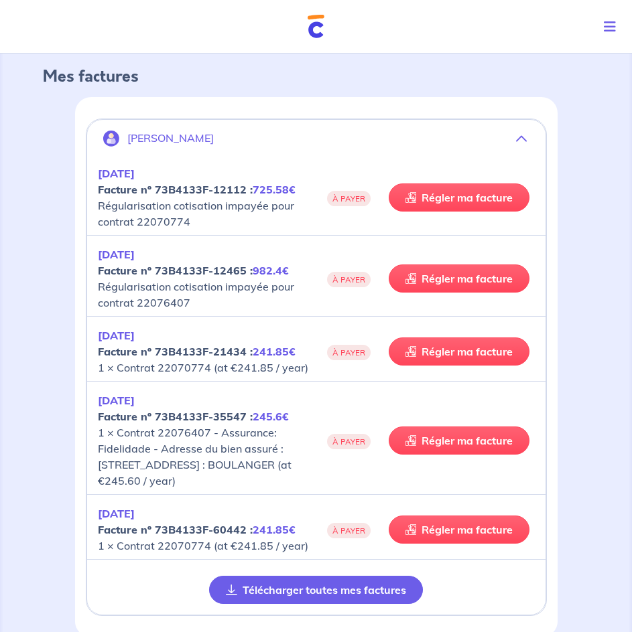 The width and height of the screenshot is (632, 632). What do you see at coordinates (196, 530) in the screenshot?
I see `strong: Facture nº 73B4133F-60442 :` at bounding box center [196, 530].